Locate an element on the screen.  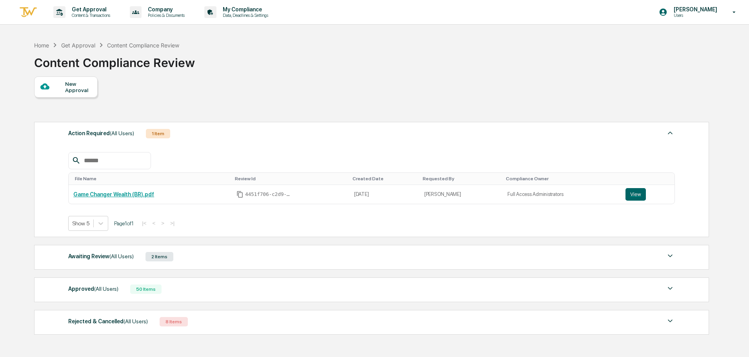
div: Rejected & Cancelled is located at coordinates (108, 322).